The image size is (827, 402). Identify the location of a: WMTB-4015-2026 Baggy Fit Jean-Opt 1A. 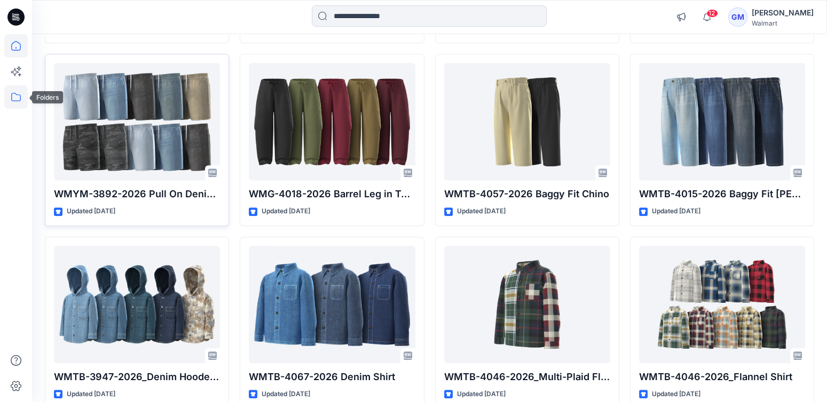
(722, 122).